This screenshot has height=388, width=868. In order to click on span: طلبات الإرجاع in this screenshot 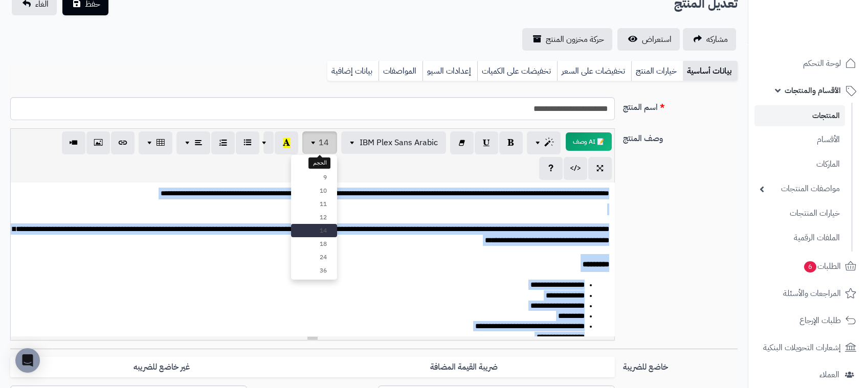, I will do `click(820, 320)`.